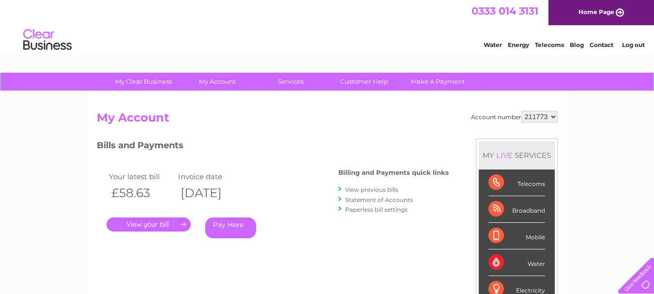 This screenshot has width=654, height=294. Describe the element at coordinates (273, 147) in the screenshot. I see `h3: Bills and Payments` at that location.